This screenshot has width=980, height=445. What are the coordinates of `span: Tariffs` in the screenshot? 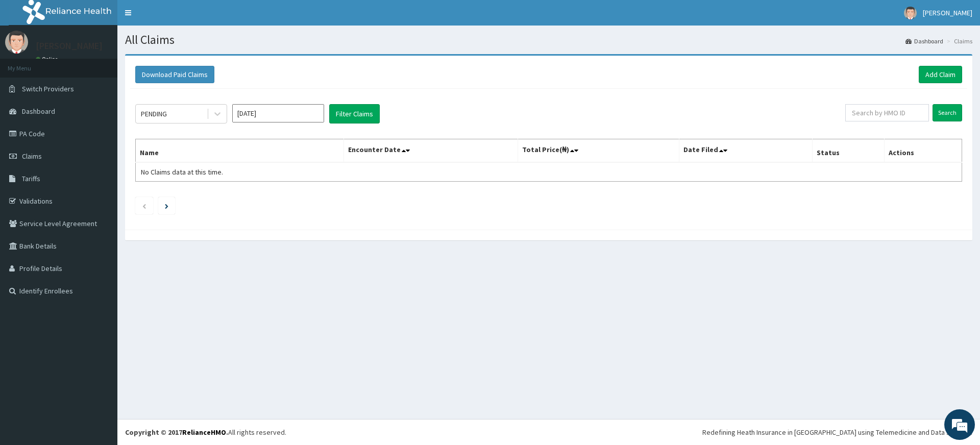 It's located at (31, 179).